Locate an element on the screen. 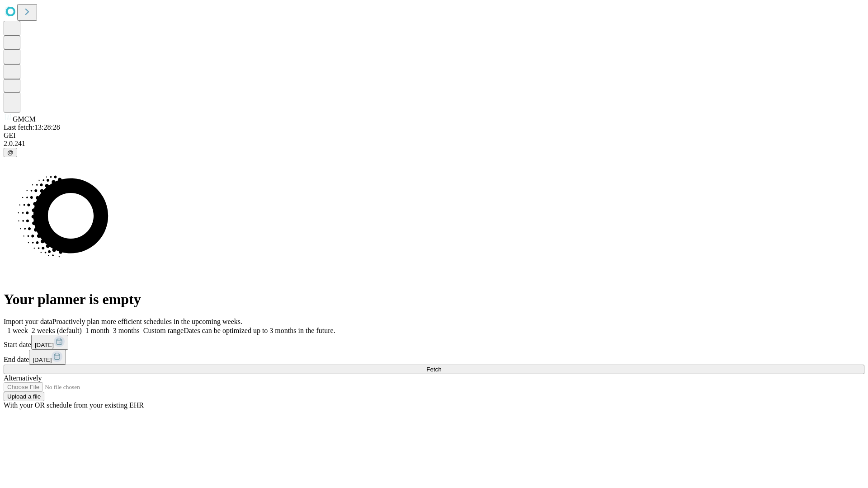 Image resolution: width=868 pixels, height=488 pixels. div: GEI is located at coordinates (434, 136).